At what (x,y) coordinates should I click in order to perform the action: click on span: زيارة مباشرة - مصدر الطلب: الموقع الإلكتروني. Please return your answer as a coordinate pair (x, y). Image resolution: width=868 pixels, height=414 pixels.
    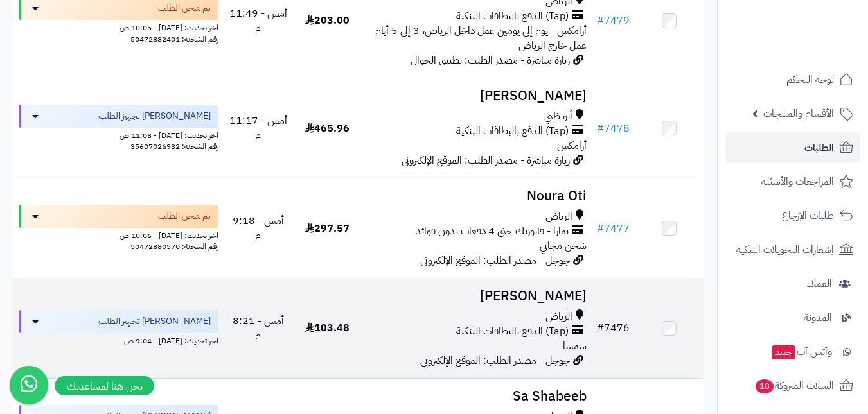
    Looking at the image, I should click on (486, 160).